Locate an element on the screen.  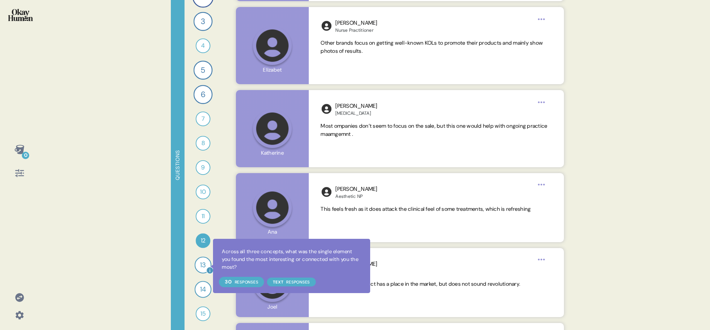
div: 13 is located at coordinates (203, 265).